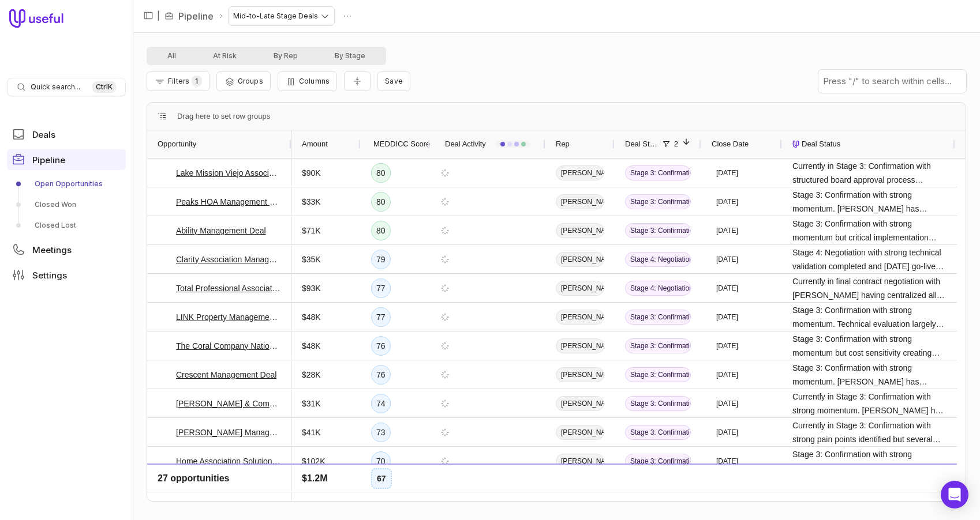 The image size is (980, 520). What do you see at coordinates (314, 81) in the screenshot?
I see `span: Columns` at bounding box center [314, 81].